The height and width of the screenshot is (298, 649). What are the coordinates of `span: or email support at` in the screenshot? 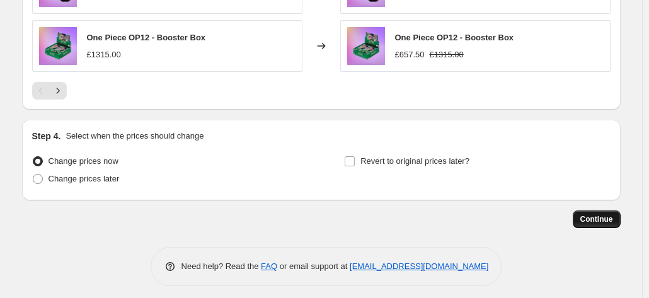 It's located at (313, 266).